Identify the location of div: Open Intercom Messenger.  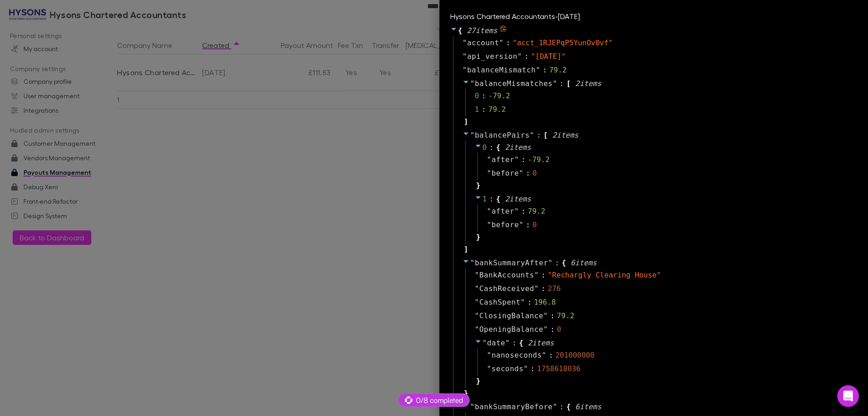
(848, 396).